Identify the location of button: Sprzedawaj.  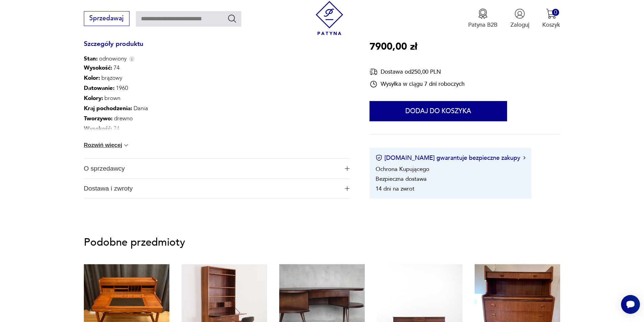
(106, 19).